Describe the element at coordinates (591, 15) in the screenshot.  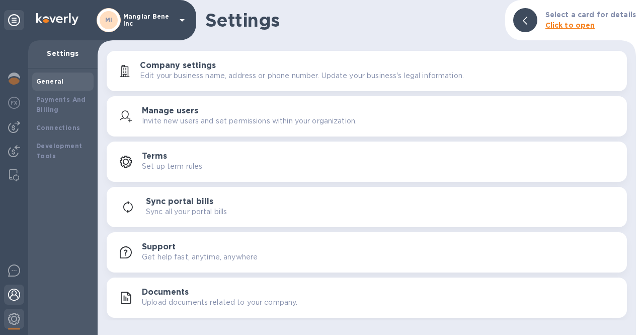
I see `b: Select a card for details` at that location.